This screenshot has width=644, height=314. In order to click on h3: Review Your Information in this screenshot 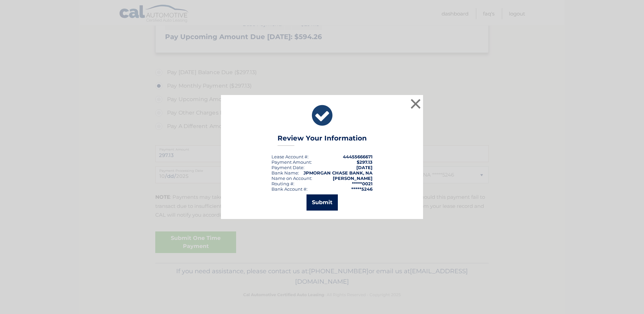, I will do `click(322, 140)`.